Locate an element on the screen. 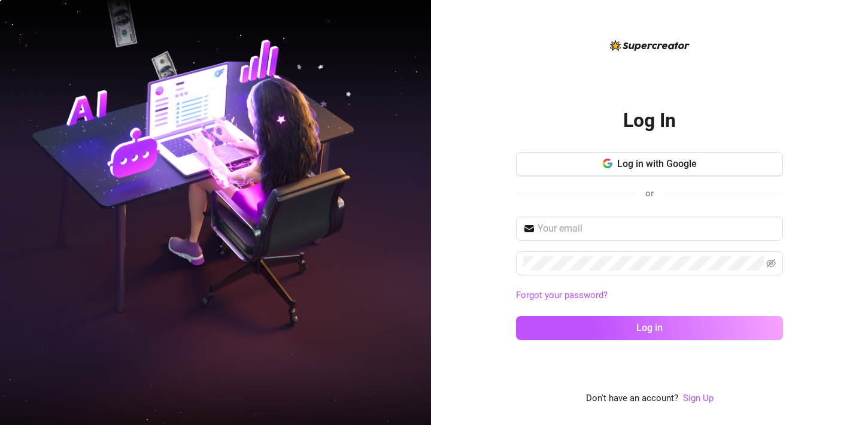 The height and width of the screenshot is (425, 868). span: Log in with Google is located at coordinates (657, 164).